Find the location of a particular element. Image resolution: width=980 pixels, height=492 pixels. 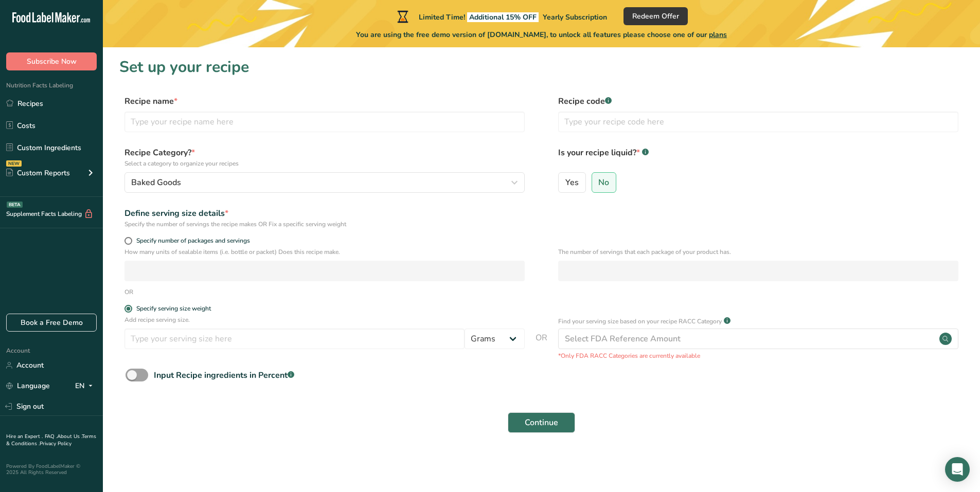

span: Additional 15% OFF is located at coordinates (503, 17).